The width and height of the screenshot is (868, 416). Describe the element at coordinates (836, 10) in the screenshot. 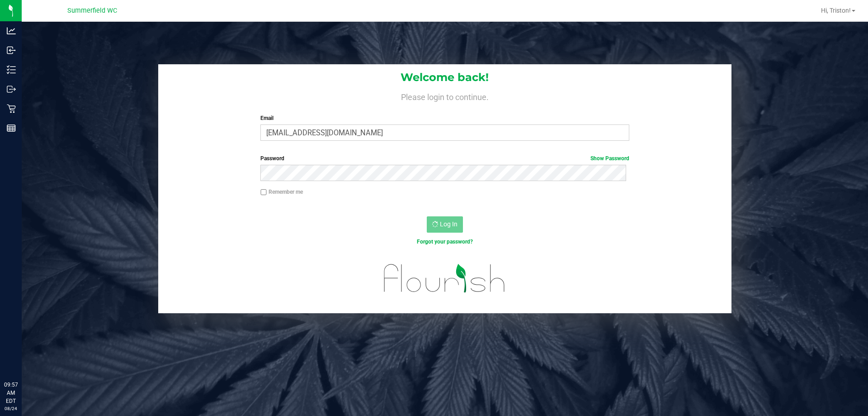

I see `span: Hi, Triston!` at that location.